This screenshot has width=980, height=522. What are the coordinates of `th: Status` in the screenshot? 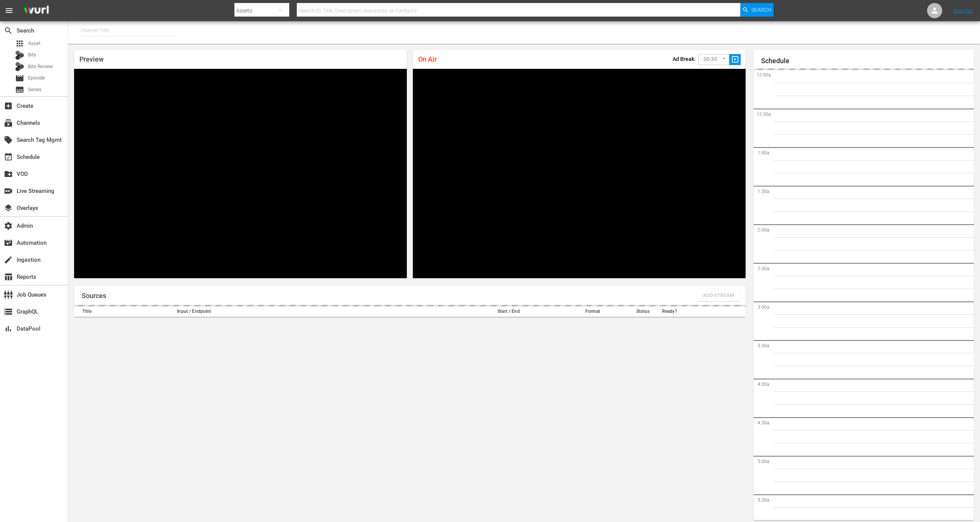 It's located at (643, 311).